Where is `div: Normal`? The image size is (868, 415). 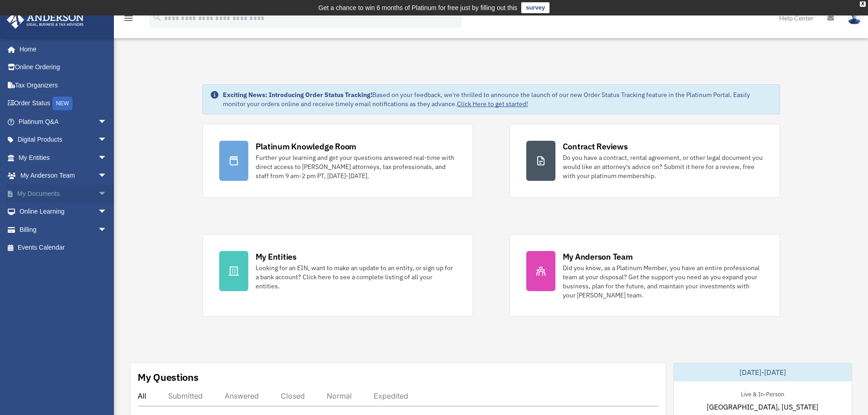 div: Normal is located at coordinates (339, 396).